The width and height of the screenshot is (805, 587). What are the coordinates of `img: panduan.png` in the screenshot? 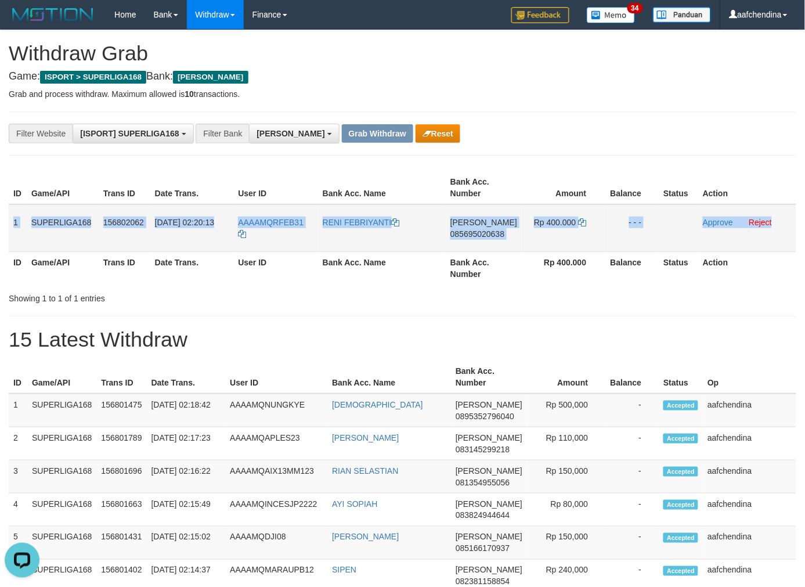 It's located at (682, 15).